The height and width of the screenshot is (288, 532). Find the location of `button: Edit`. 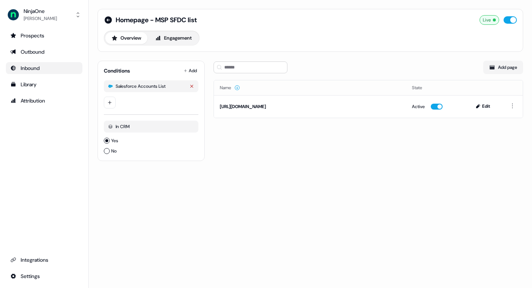

button: Edit is located at coordinates (484, 106).